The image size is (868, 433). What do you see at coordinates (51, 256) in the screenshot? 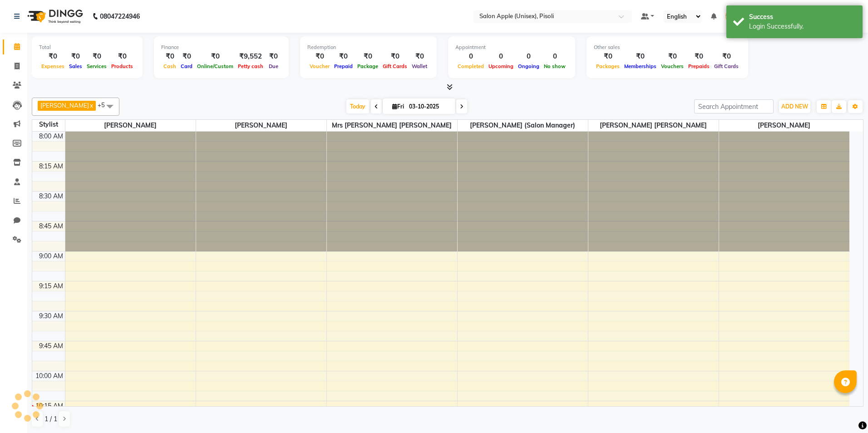
I see `div: 9:00 AM` at bounding box center [51, 256].